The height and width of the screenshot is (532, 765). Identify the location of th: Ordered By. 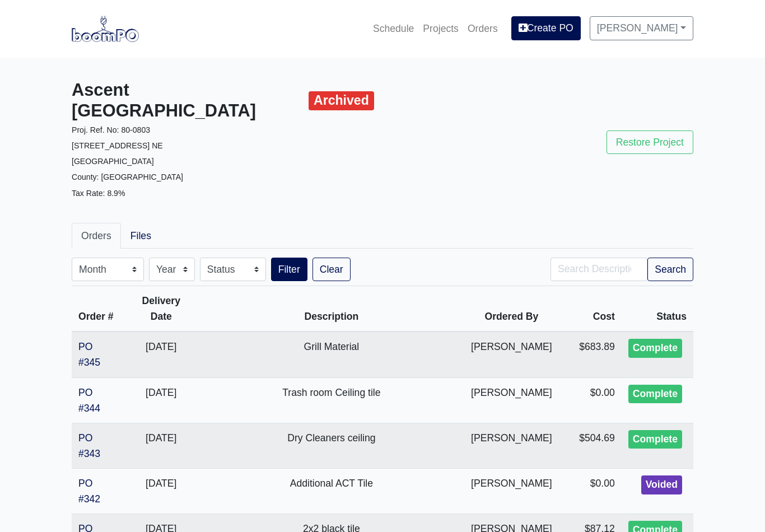
(512, 308).